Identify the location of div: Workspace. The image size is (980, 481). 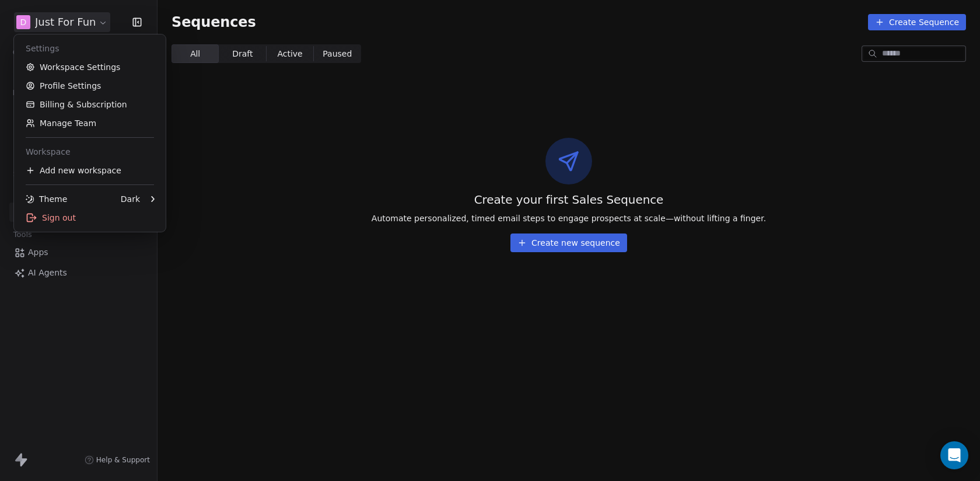
(90, 152).